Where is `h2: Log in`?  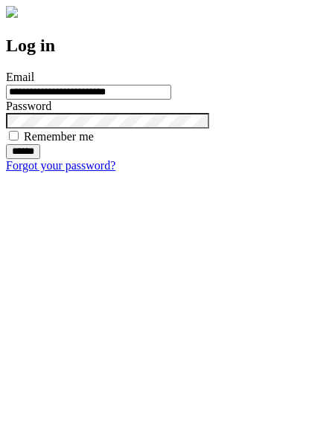
h2: Log in is located at coordinates (167, 45).